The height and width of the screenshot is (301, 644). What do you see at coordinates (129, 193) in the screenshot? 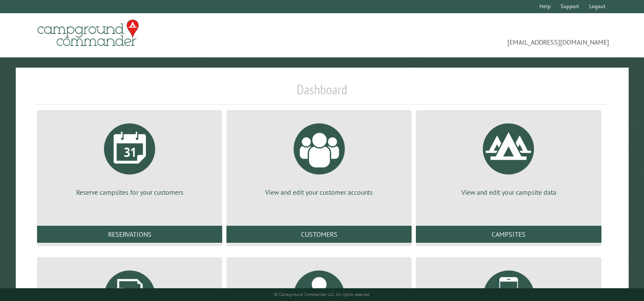
I see `p: Reserve campsites for your customers` at bounding box center [129, 193].